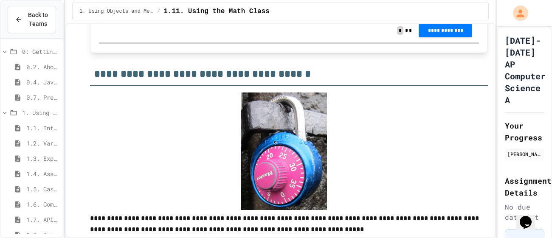 The width and height of the screenshot is (552, 238). What do you see at coordinates (43, 204) in the screenshot?
I see `span: 1.6. Compound Assignment Operators` at bounding box center [43, 204].